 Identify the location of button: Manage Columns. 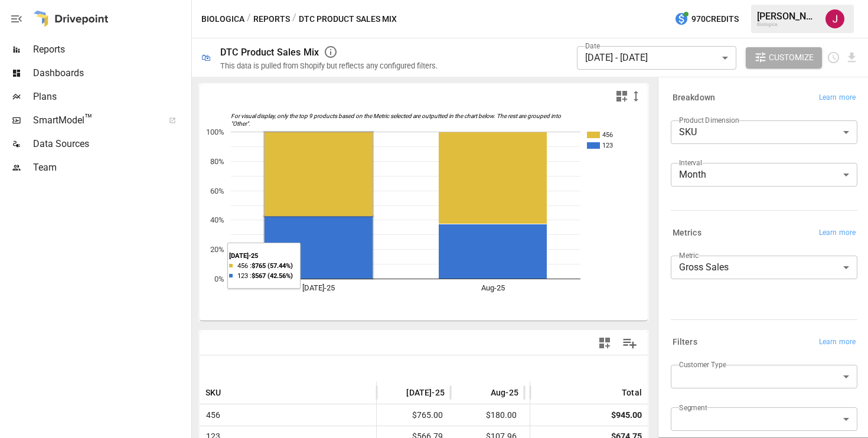
(630, 343).